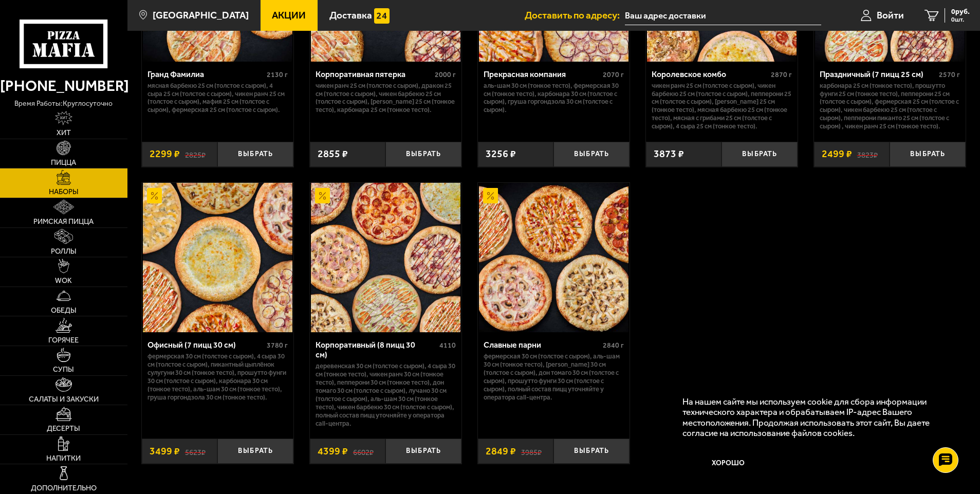 Image resolution: width=980 pixels, height=494 pixels. I want to click on s: 6602 ₽, so click(363, 451).